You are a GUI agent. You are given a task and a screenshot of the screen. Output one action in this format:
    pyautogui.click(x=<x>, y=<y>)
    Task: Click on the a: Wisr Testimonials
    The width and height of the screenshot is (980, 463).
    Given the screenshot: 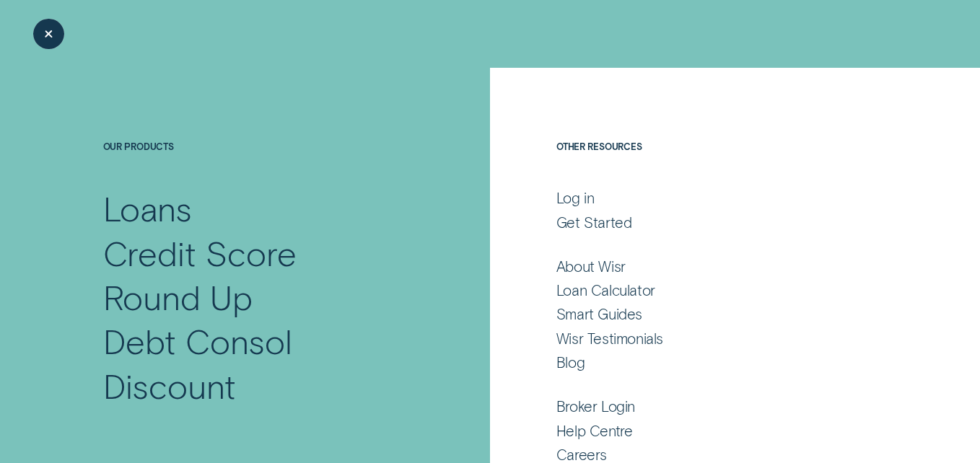 What is the action you would take?
    pyautogui.click(x=716, y=339)
    